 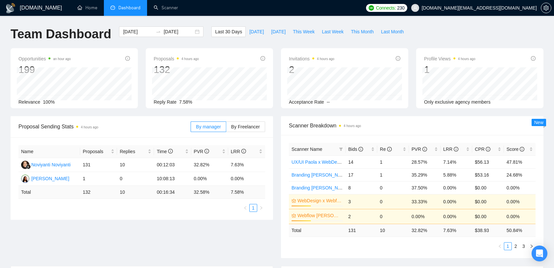 What do you see at coordinates (49, 192) in the screenshot?
I see `td: Total` at bounding box center [49, 192].